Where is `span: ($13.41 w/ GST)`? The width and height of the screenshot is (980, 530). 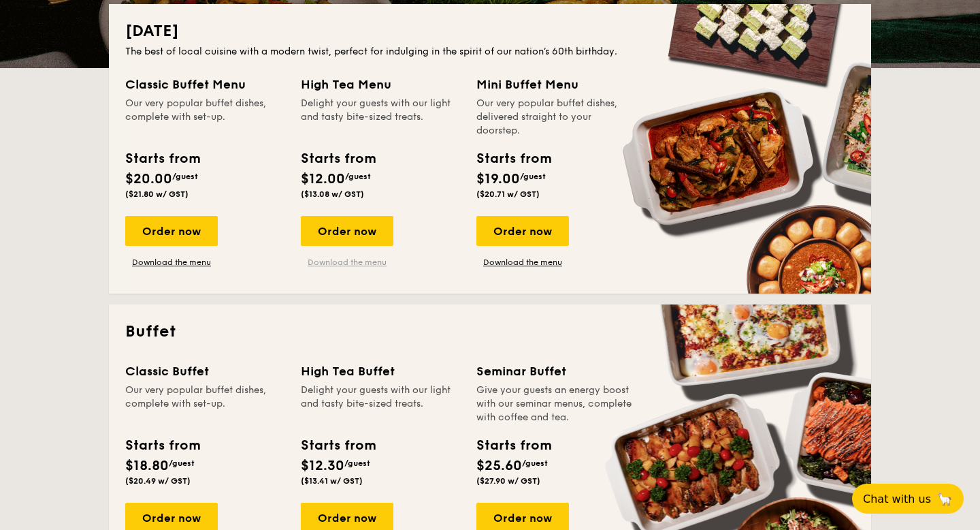 span: ($13.41 w/ GST) is located at coordinates (331, 481).